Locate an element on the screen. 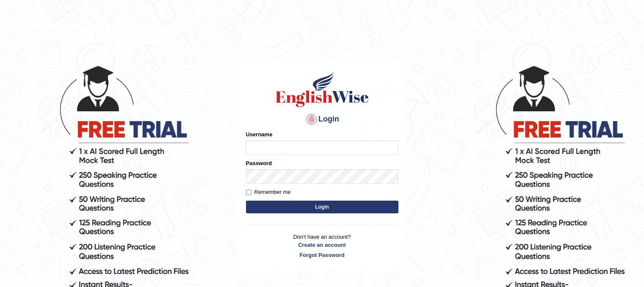 This screenshot has height=287, width=644. img: Logo of English Wise sign in for intelligent practice with AI is located at coordinates (322, 90).